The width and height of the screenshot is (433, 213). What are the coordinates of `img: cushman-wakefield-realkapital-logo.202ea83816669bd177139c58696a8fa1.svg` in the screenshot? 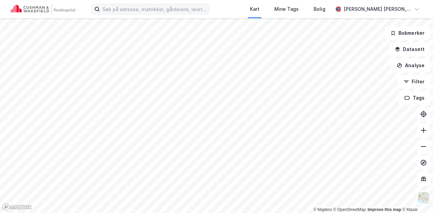 It's located at (43, 9).